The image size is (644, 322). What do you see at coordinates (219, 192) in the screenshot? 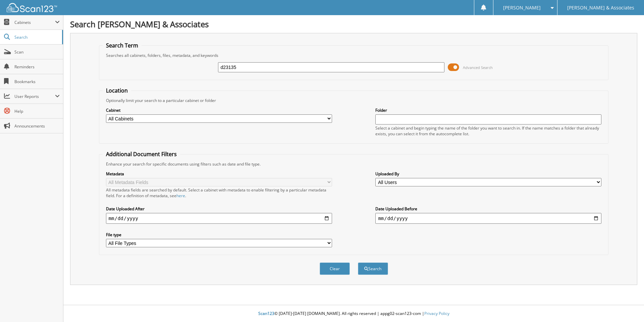
I see `div: All metadata fields are searched by default. Select a cabinet with metadata to enable filtering b...` at bounding box center [219, 192].